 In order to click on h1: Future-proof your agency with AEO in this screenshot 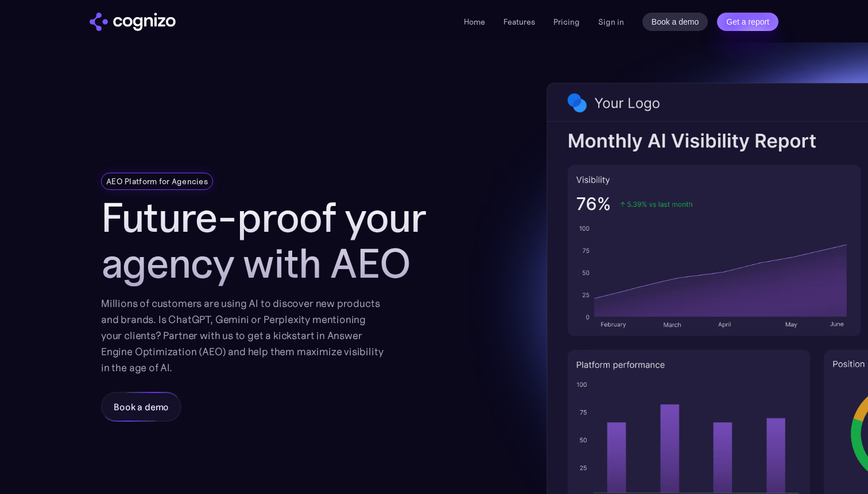, I will do `click(279, 240)`.